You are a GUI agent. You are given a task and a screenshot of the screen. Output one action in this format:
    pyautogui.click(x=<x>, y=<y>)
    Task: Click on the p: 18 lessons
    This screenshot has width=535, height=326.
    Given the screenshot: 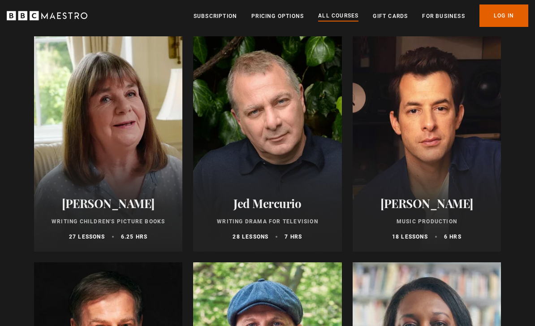 What is the action you would take?
    pyautogui.click(x=410, y=237)
    